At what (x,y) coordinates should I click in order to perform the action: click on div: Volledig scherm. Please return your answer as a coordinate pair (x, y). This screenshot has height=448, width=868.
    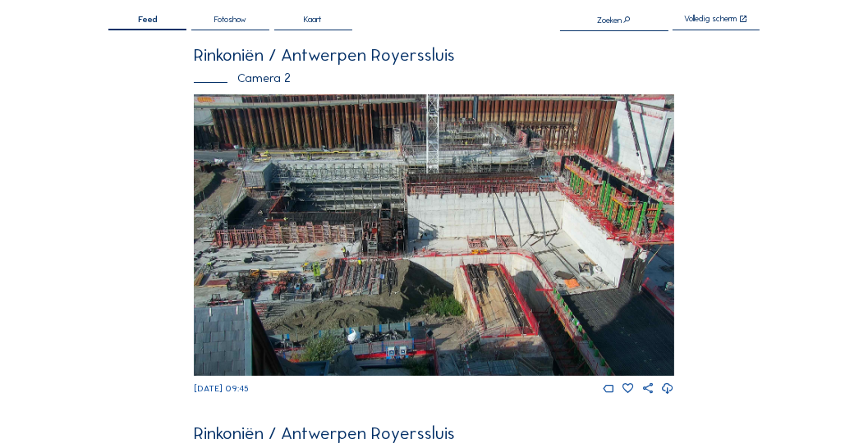
    Looking at the image, I should click on (710, 19).